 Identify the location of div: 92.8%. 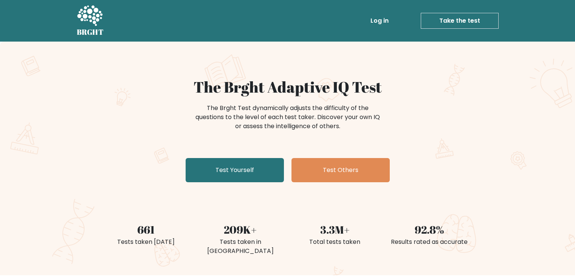
(430, 230).